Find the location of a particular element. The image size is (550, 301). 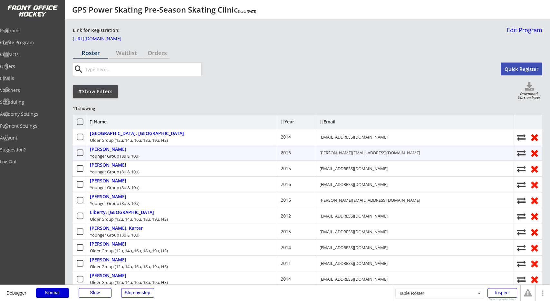

div: Slow is located at coordinates (95, 293).